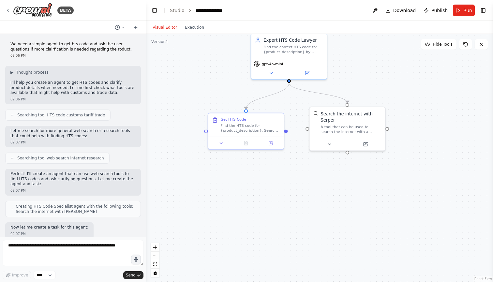 The height and width of the screenshot is (282, 493). I want to click on button: Send, so click(133, 275).